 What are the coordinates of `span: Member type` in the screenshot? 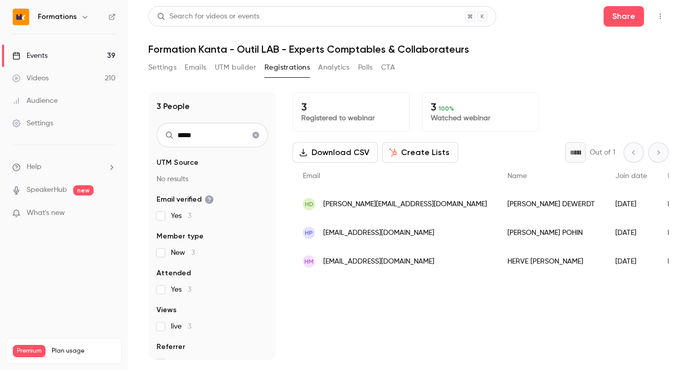 It's located at (180, 236).